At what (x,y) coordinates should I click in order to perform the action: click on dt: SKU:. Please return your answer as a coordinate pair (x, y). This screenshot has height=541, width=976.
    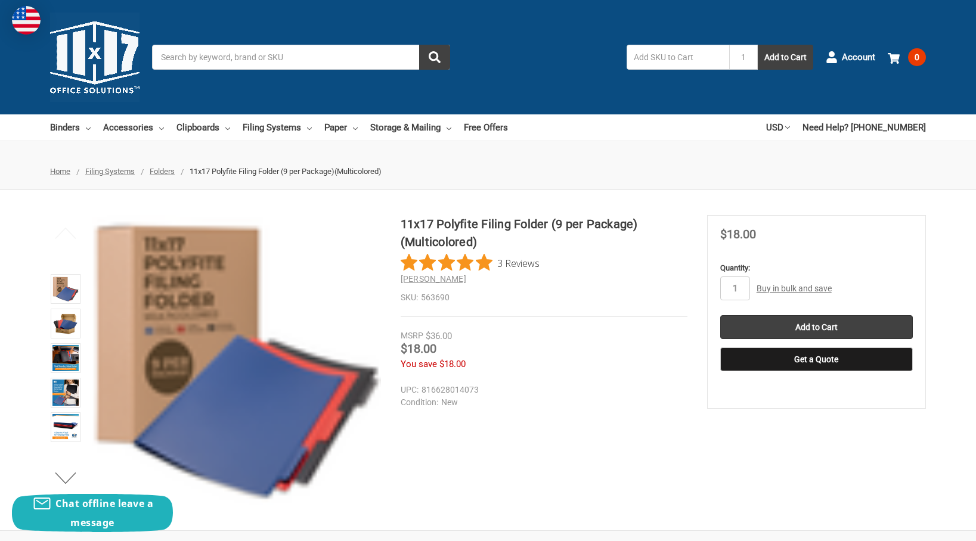
    Looking at the image, I should click on (409, 298).